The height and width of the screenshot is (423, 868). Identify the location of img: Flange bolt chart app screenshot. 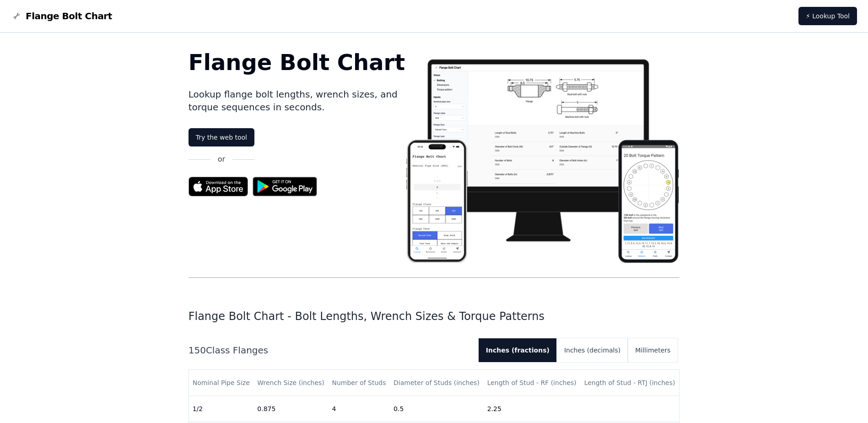
(543, 157).